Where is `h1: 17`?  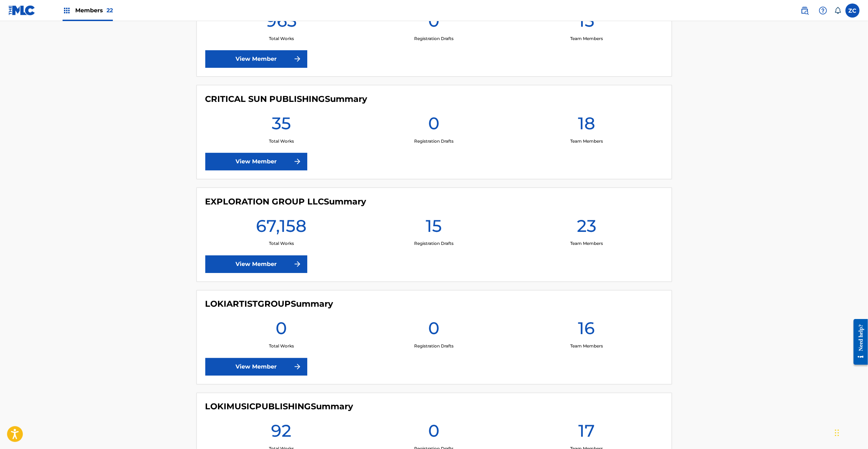 h1: 17 is located at coordinates (587, 433).